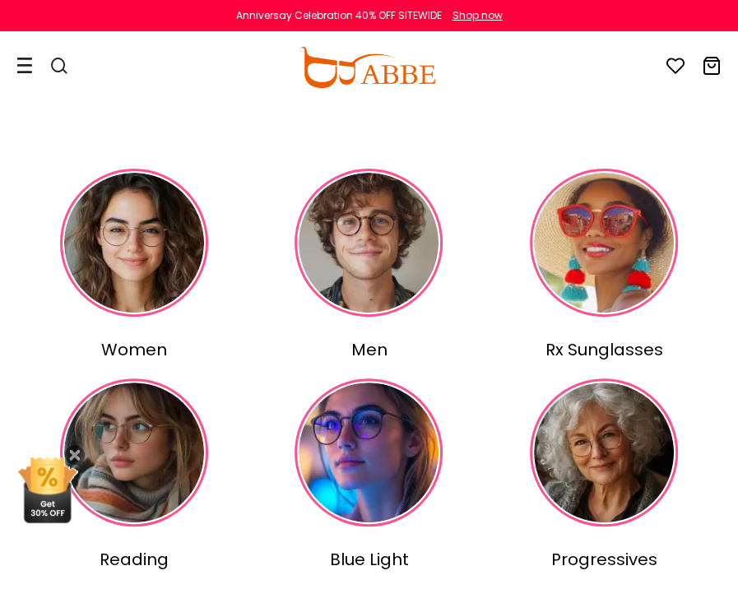 The image size is (738, 589). What do you see at coordinates (604, 475) in the screenshot?
I see `a: Progressives` at bounding box center [604, 475].